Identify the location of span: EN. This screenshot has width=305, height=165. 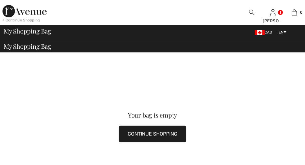
(282, 32).